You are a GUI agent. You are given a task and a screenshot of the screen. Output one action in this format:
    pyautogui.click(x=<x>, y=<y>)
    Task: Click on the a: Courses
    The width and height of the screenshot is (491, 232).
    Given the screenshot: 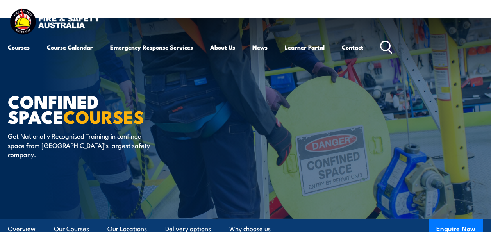 What is the action you would take?
    pyautogui.click(x=19, y=47)
    